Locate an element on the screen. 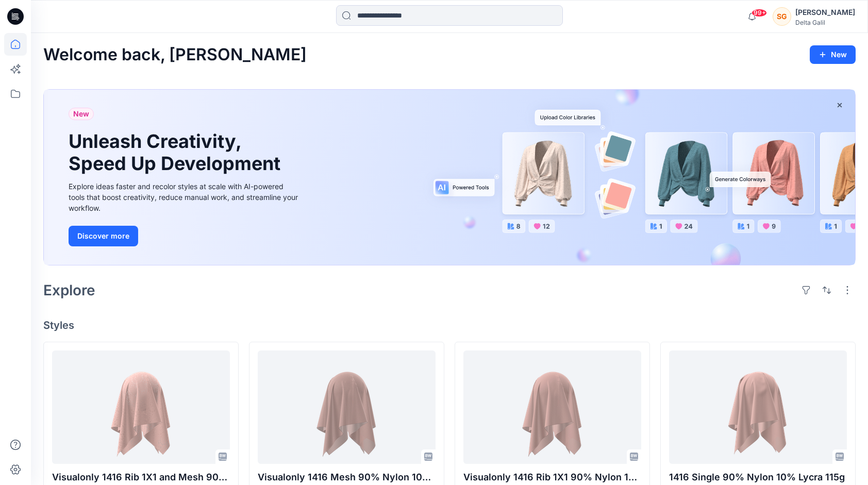 This screenshot has width=868, height=485. button: Discover more is located at coordinates (103, 236).